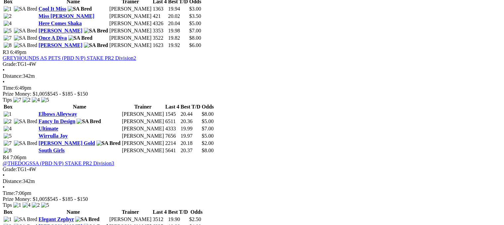 Image resolution: width=504 pixels, height=225 pixels. Describe the element at coordinates (160, 38) in the screenshot. I see `td: 3522` at that location.